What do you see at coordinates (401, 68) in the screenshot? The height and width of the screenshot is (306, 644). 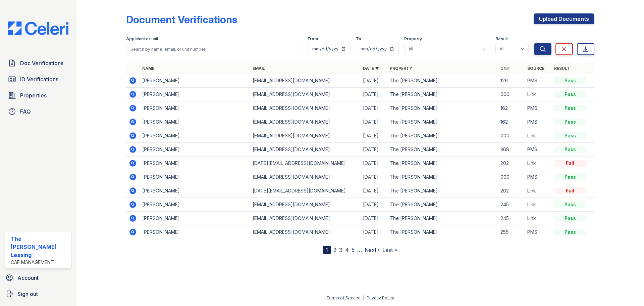 I see `a: Property` at bounding box center [401, 68].